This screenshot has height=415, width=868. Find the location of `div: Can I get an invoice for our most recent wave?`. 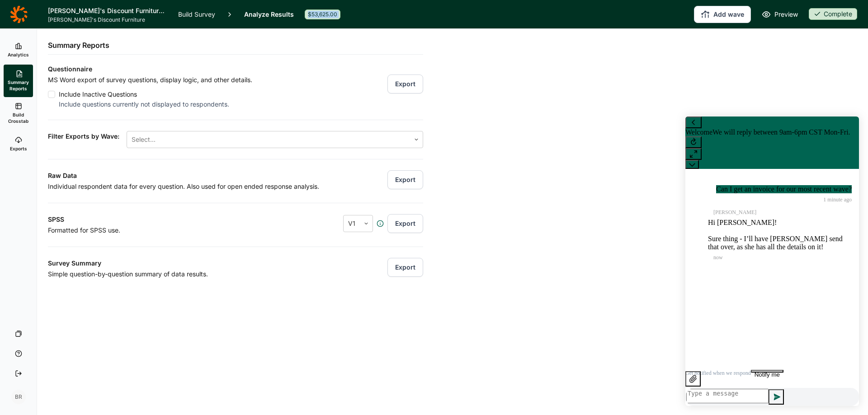

div: Can I get an invoice for our most recent wave? is located at coordinates (107, 82).